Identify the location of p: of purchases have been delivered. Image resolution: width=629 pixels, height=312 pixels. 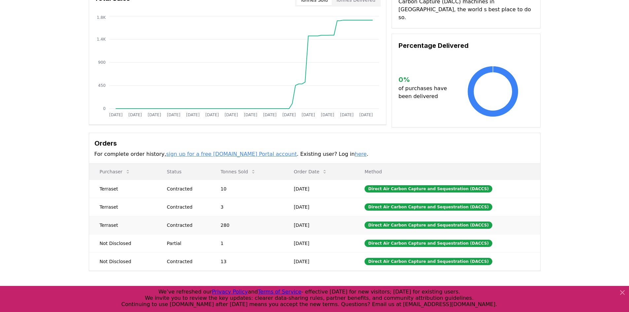
(425, 92).